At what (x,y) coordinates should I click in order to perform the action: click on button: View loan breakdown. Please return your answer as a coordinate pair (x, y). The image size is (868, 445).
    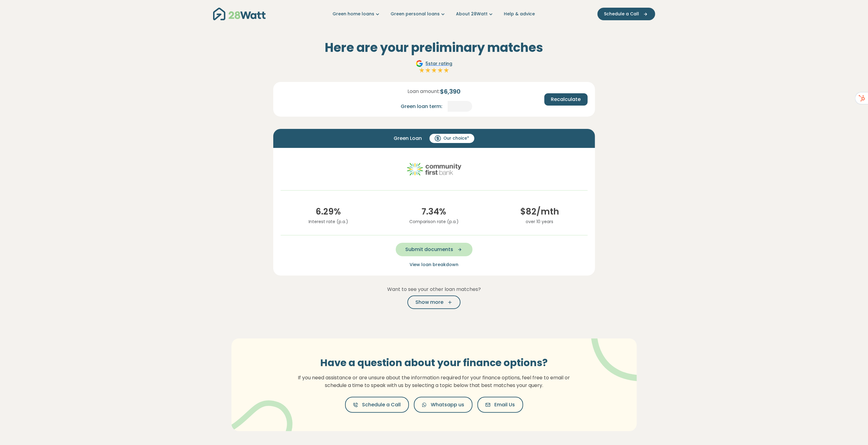
    Looking at the image, I should click on (434, 265).